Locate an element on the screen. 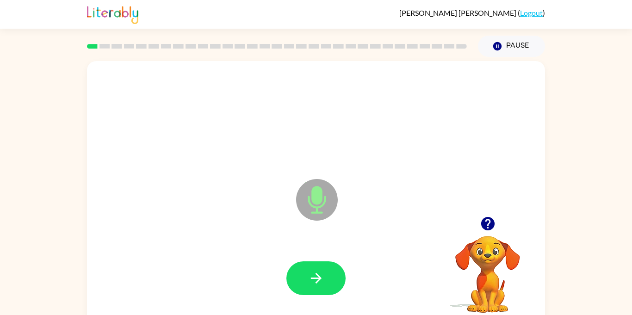  video: Your browser must support playing .mp4 files to use Literably. Please try using another browser. is located at coordinates (487, 268).